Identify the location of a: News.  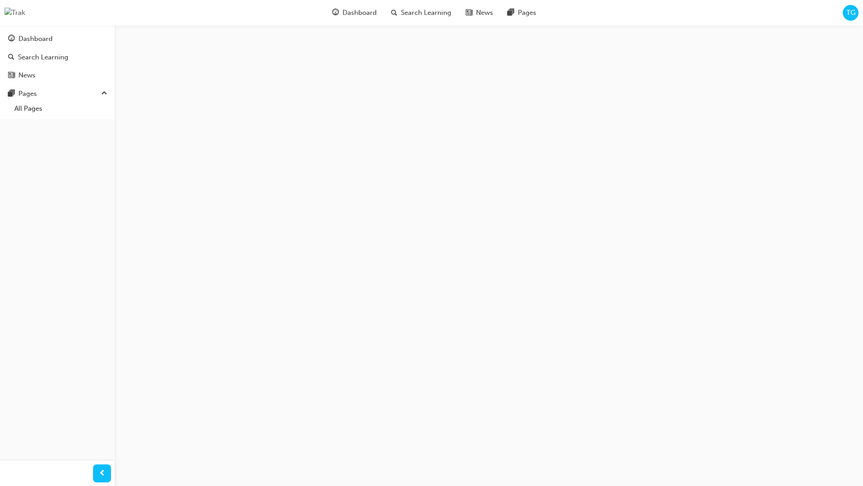
(57, 75).